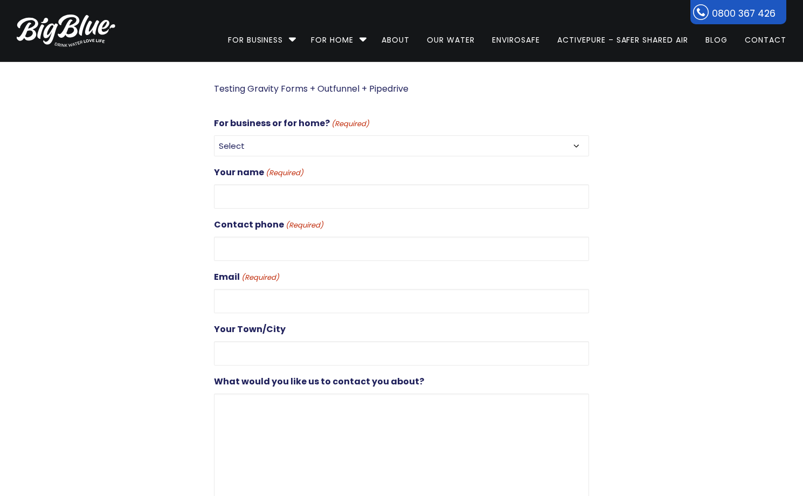 The height and width of the screenshot is (496, 803). I want to click on a: logo, so click(66, 31).